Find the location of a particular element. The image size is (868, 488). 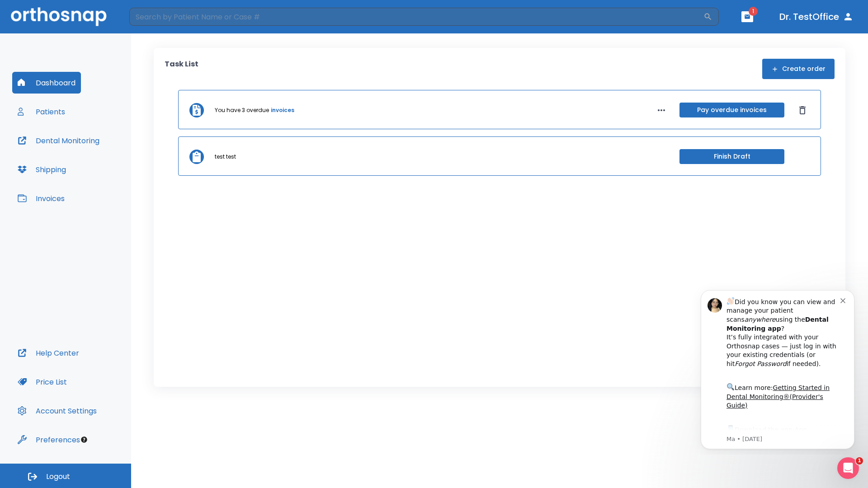

div: Message content is located at coordinates (96, 82).